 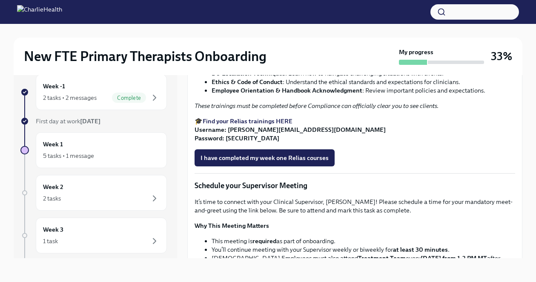 What do you see at coordinates (248, 121) in the screenshot?
I see `a: Find your Relias trainings HERE` at bounding box center [248, 121].